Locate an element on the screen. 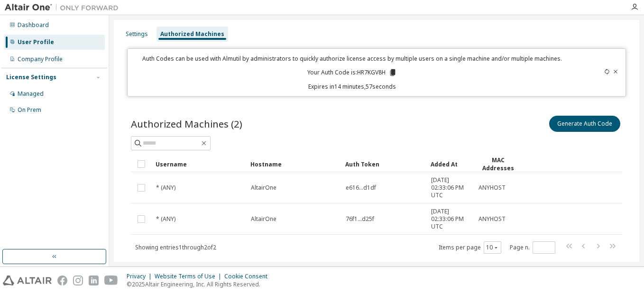 The height and width of the screenshot is (294, 644). div: Auth Token is located at coordinates (384, 164).